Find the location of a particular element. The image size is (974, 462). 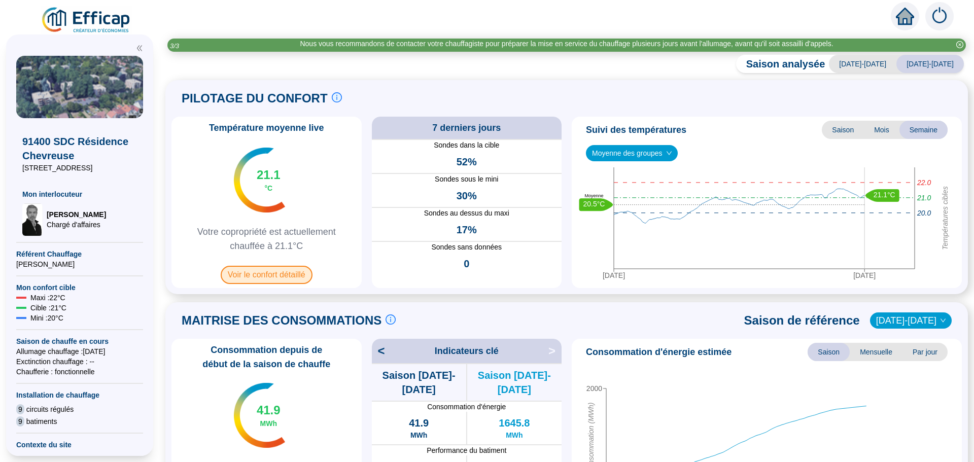

span: Cible : 21 °C is located at coordinates (48, 308).